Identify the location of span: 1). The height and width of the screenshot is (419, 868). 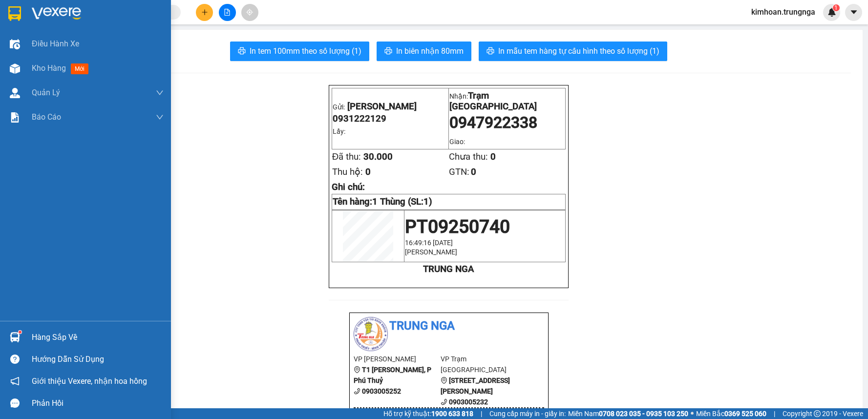
(428, 202).